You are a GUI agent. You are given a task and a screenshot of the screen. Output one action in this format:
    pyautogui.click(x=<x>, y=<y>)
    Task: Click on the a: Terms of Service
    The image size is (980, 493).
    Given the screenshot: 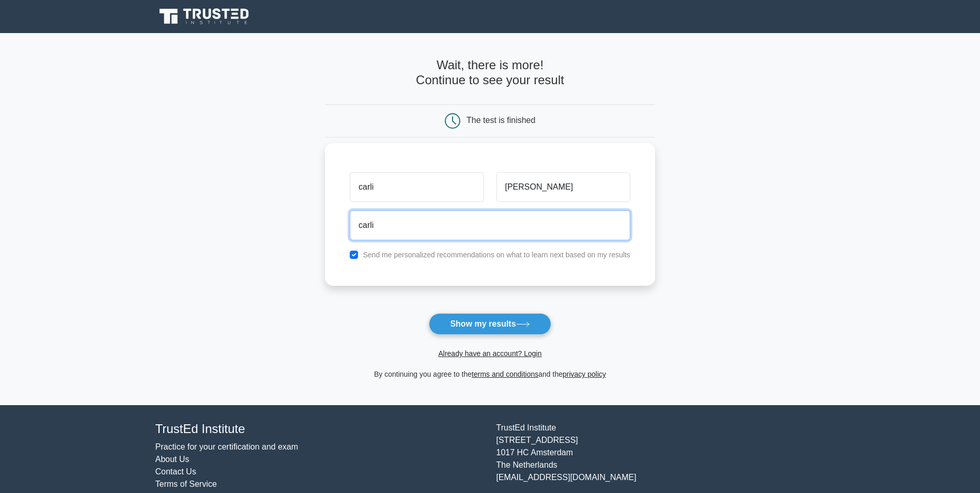 What is the action you would take?
    pyautogui.click(x=186, y=484)
    